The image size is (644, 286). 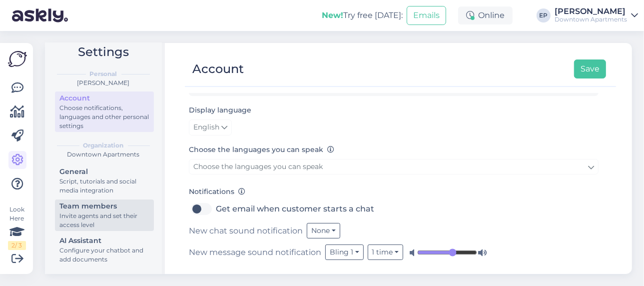 I want to click on button: Save, so click(x=590, y=69).